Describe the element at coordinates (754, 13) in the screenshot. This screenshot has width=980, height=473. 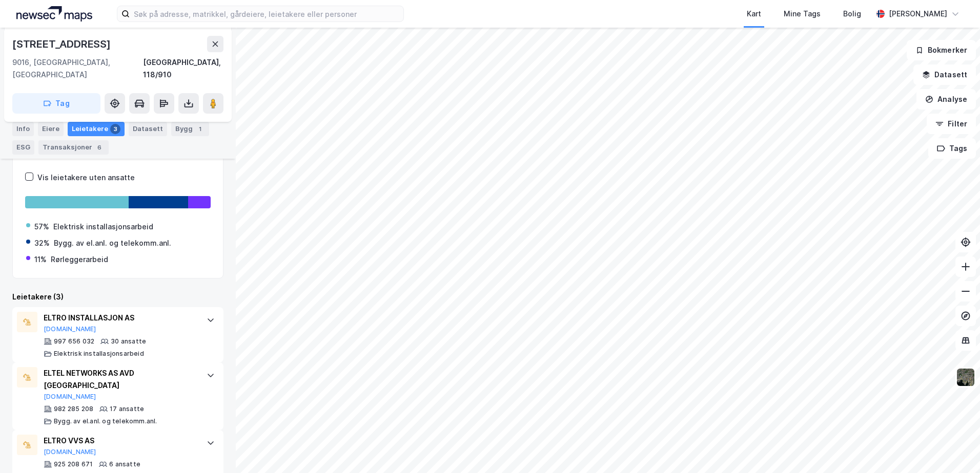
I see `div: Kart` at that location.